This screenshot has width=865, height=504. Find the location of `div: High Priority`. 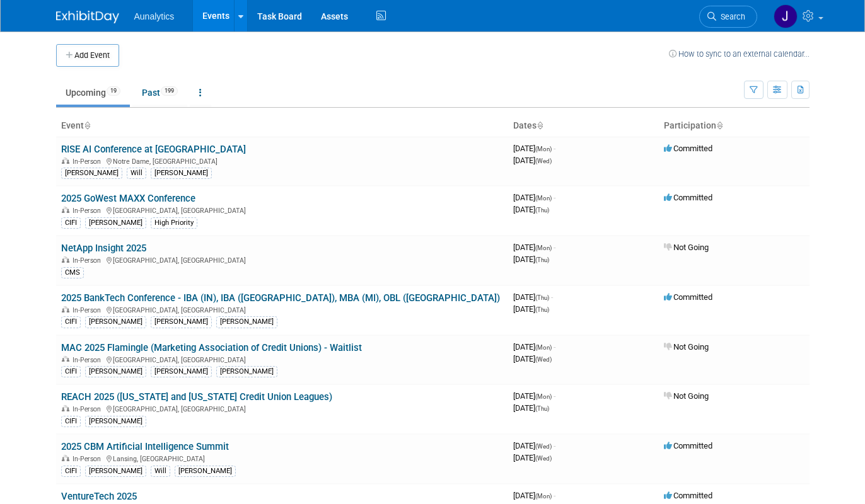

div: High Priority is located at coordinates (174, 223).